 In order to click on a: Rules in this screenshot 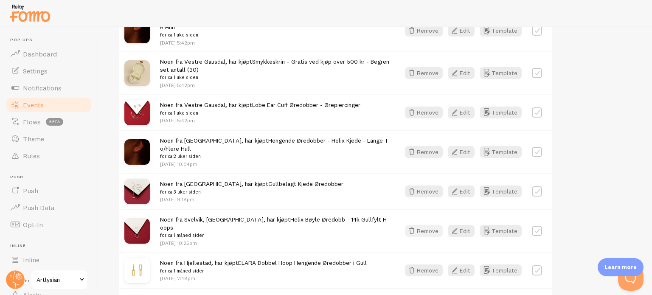, I will do `click(49, 156)`.